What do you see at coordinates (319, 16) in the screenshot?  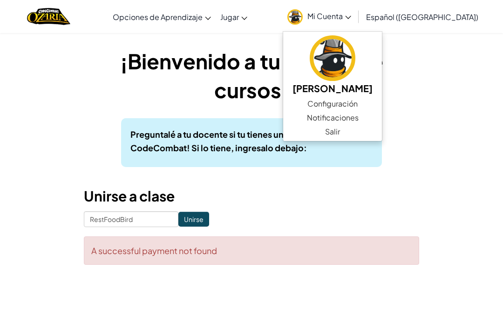 I see `a: Mi Cuenta` at bounding box center [319, 16].